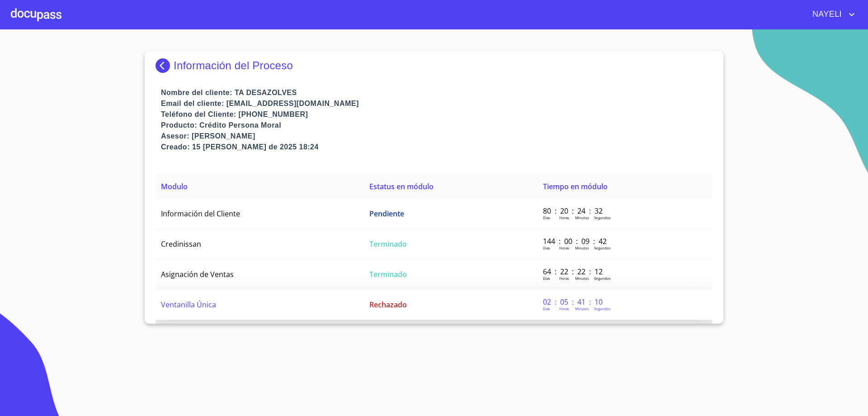  Describe the element at coordinates (831, 14) in the screenshot. I see `button: account of current user` at that location.